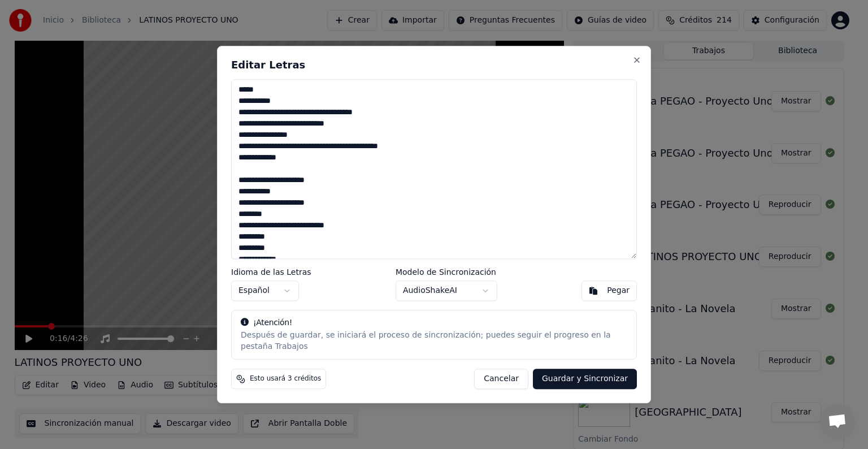 The image size is (868, 449). What do you see at coordinates (272, 271) in the screenshot?
I see `label: Idioma de las Letras` at bounding box center [272, 271].